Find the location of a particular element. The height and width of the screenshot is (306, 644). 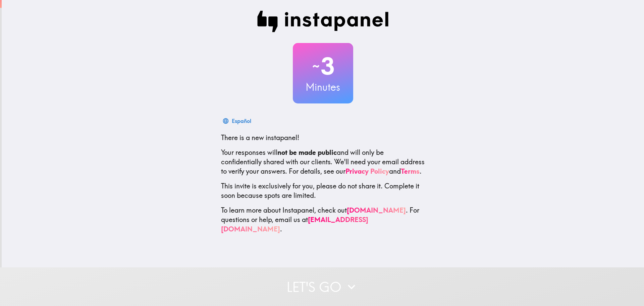

b: not be made public is located at coordinates (307, 153).